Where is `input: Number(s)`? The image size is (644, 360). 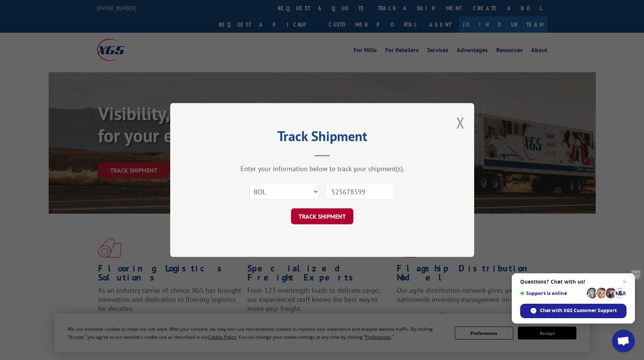 input: Number(s) is located at coordinates (360, 192).